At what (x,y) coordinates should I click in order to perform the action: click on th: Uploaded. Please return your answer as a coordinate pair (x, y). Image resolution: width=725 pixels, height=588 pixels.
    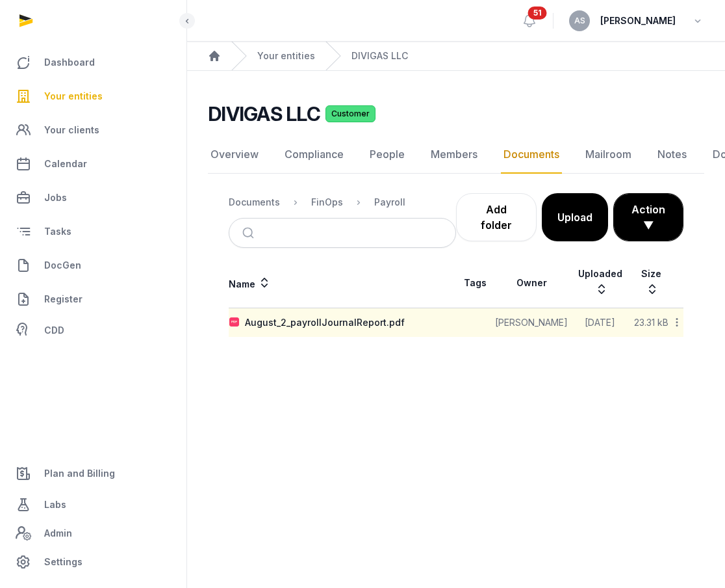
    Looking at the image, I should click on (600, 283).